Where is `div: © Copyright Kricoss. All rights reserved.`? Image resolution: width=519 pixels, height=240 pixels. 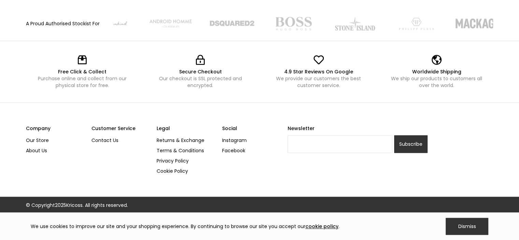 div: © Copyright Kricoss. All rights reserved. is located at coordinates (77, 205).